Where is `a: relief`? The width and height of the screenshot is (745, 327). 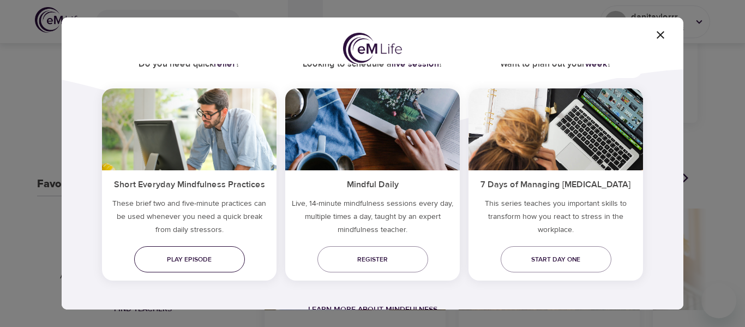 a: relief is located at coordinates (225, 64).